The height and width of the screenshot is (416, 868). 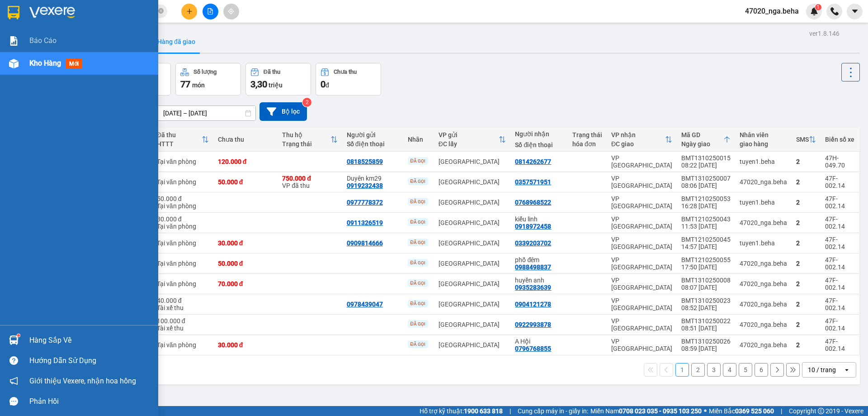 I want to click on span: Hỗ trợ kỹ thuật:, so click(x=461, y=411).